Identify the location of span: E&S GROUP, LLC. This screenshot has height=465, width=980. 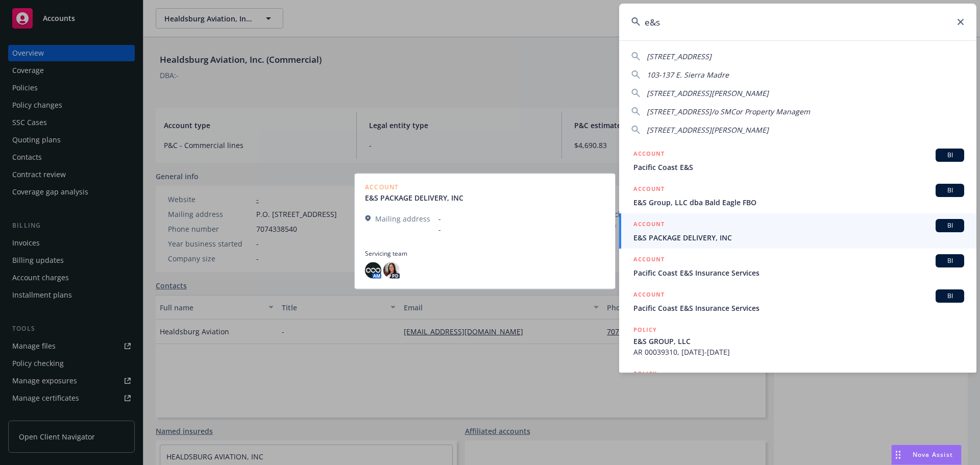
(799, 341).